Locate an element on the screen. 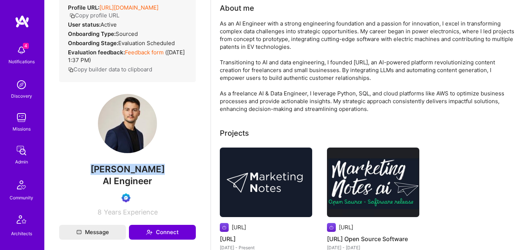  div: Missions is located at coordinates (21, 129).